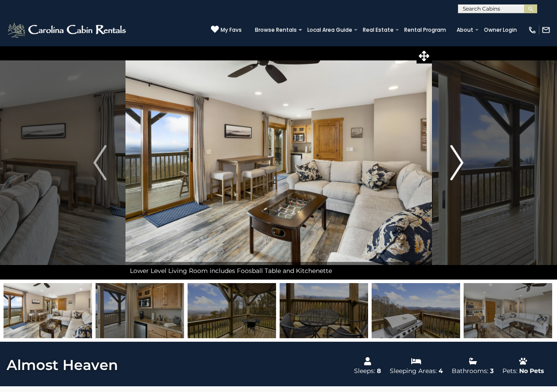  I want to click on a: My Favs, so click(226, 29).